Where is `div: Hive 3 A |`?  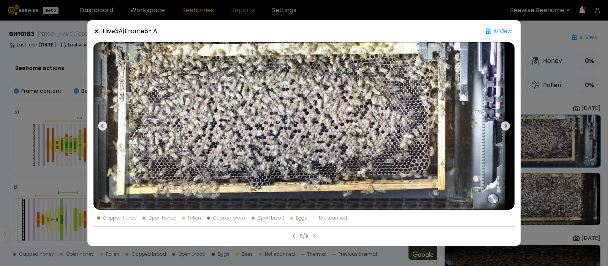
div: Hive 3 A | is located at coordinates (130, 31).